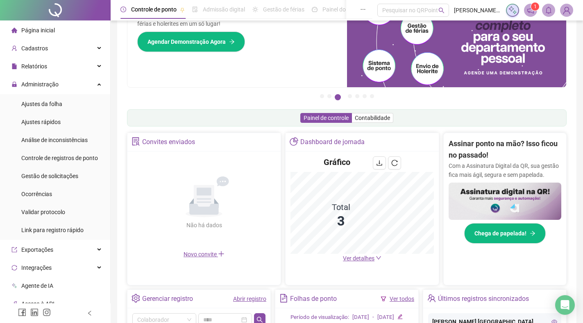 The image size is (583, 323). I want to click on span: Integrações, so click(36, 268).